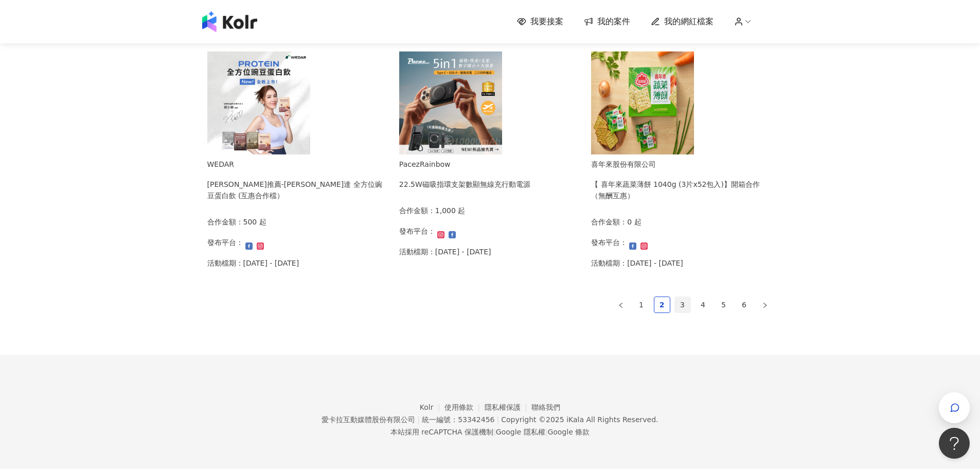  I want to click on img: 22.5W磁吸指環支架數顯無線充行動電源, so click(450, 103).